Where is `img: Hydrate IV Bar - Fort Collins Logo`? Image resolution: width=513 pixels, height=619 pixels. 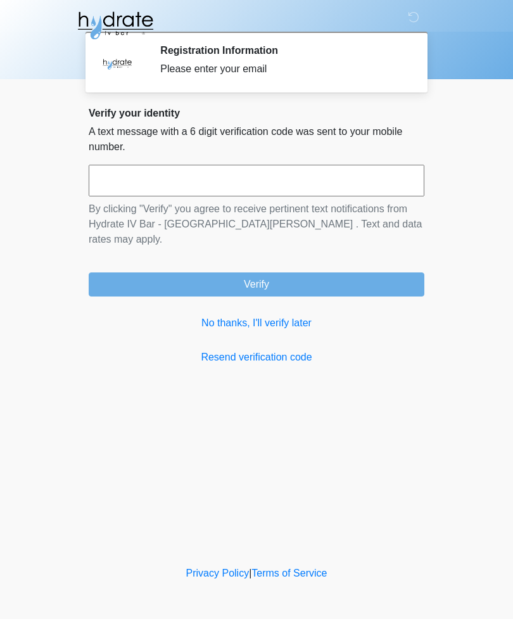 img: Hydrate IV Bar - Fort Collins Logo is located at coordinates (115, 25).